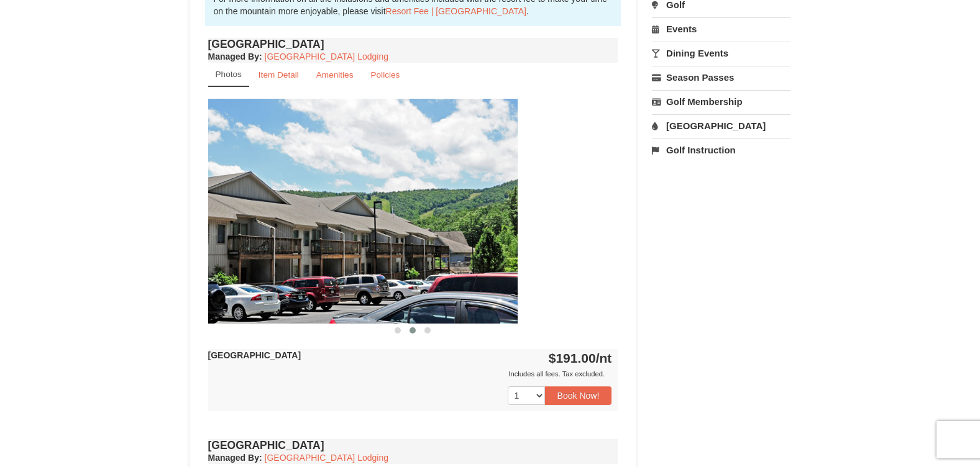 The height and width of the screenshot is (467, 980). Describe the element at coordinates (580, 357) in the screenshot. I see `strong: $191.00` at that location.